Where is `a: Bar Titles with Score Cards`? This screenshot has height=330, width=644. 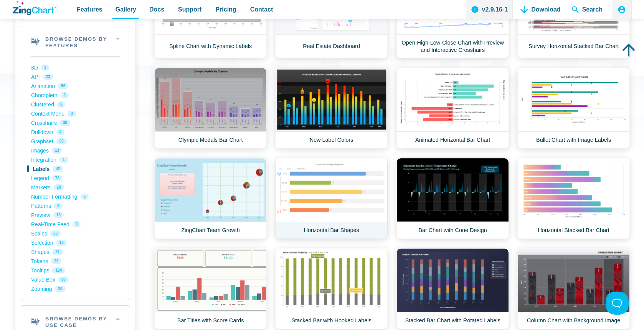 a: Bar Titles with Score Cards is located at coordinates (210, 289).